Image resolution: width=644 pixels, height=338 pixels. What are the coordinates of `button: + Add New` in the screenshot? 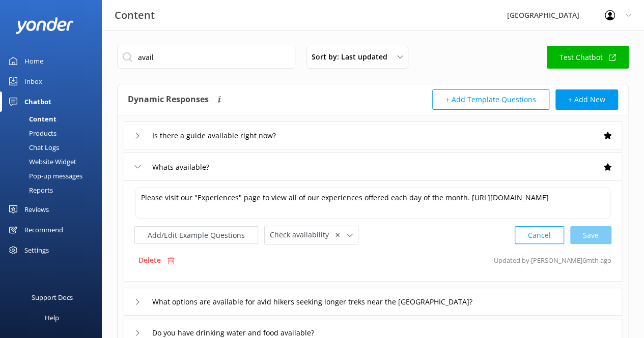 It's located at (586, 100).